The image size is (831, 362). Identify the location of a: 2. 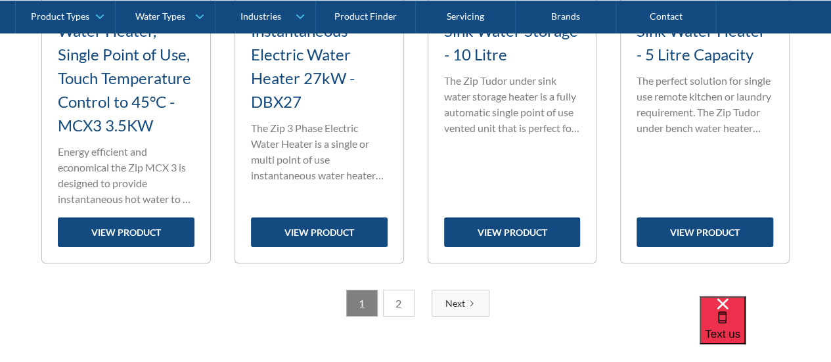
(399, 303).